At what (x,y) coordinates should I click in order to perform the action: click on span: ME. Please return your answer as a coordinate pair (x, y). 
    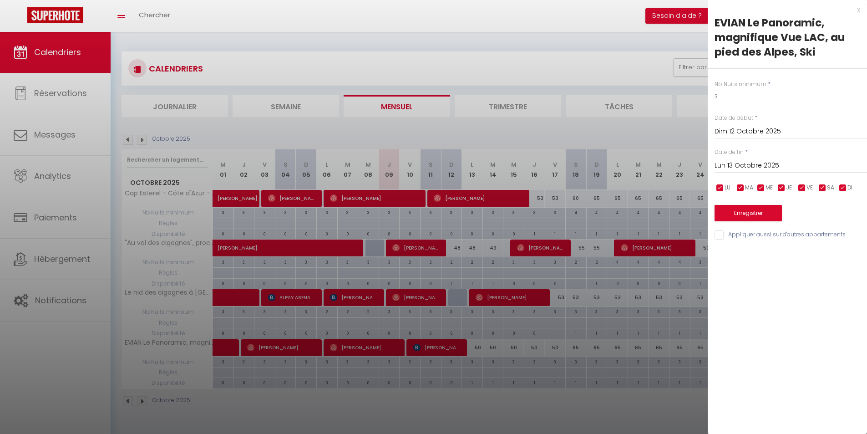
    Looking at the image, I should click on (769, 187).